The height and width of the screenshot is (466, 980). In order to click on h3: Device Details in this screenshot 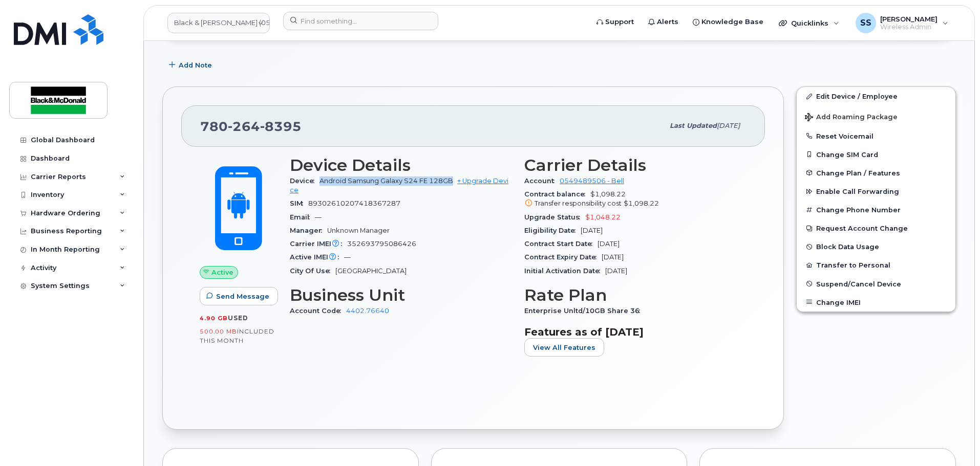, I will do `click(400, 165)`.